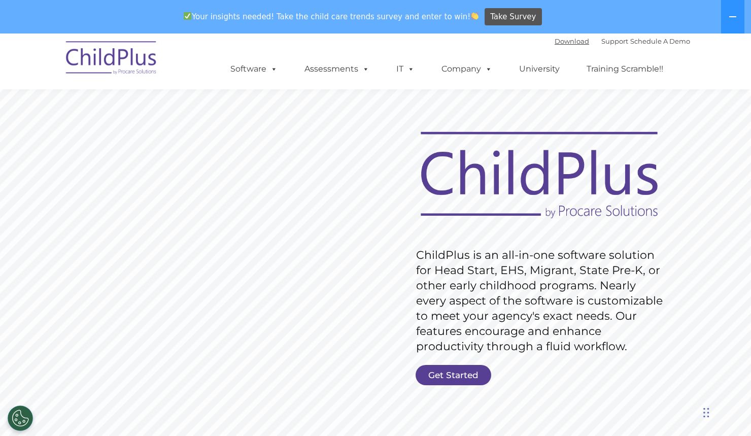 This screenshot has width=751, height=436. Describe the element at coordinates (513, 17) in the screenshot. I see `a: Take Survey` at that location.